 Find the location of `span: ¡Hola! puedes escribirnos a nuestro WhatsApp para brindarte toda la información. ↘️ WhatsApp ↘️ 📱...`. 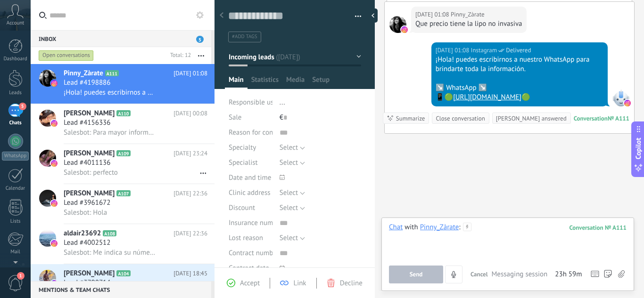

span: ¡Hola! puedes escribirnos a nuestro WhatsApp para brindarte toda la información. ↘️ WhatsApp ↘️ 📱... is located at coordinates (110, 92).